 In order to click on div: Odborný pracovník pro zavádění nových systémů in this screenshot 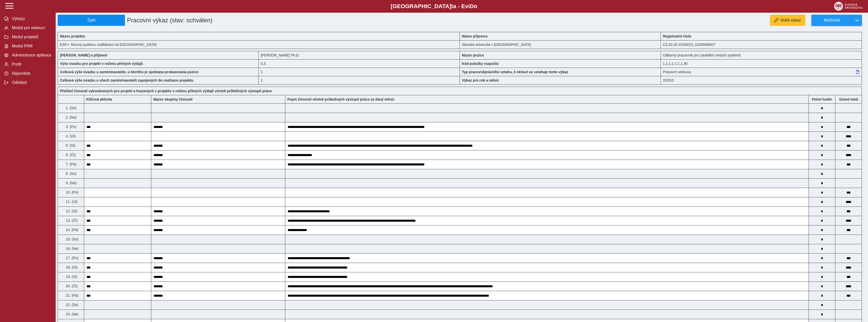, I will do `click(761, 55)`.